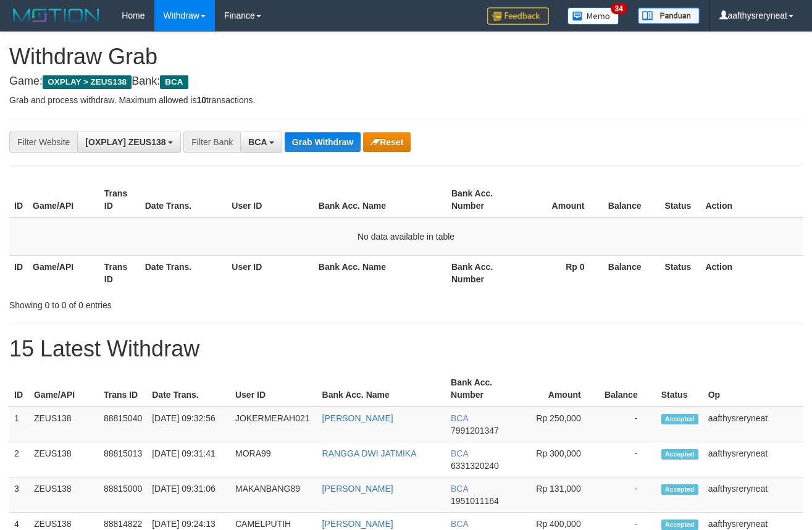 The width and height of the screenshot is (812, 530). Describe the element at coordinates (44, 142) in the screenshot. I see `div: Filter Website` at that location.